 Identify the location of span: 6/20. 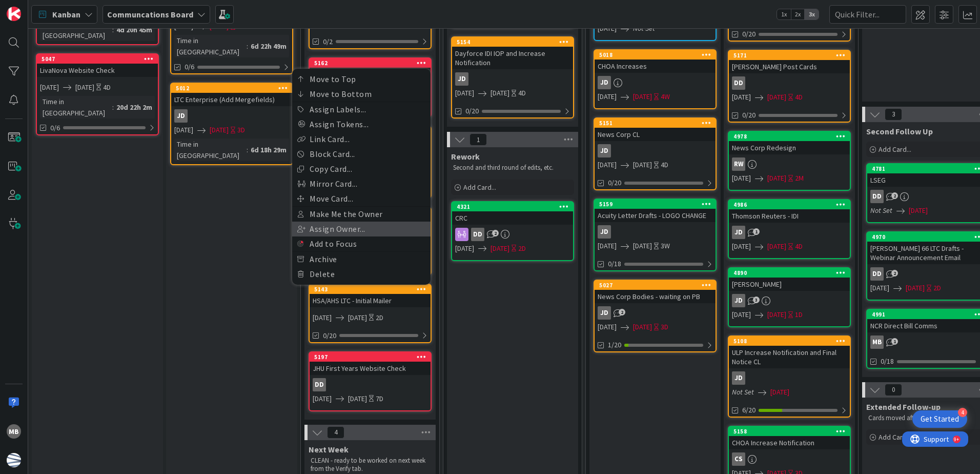
(749, 409).